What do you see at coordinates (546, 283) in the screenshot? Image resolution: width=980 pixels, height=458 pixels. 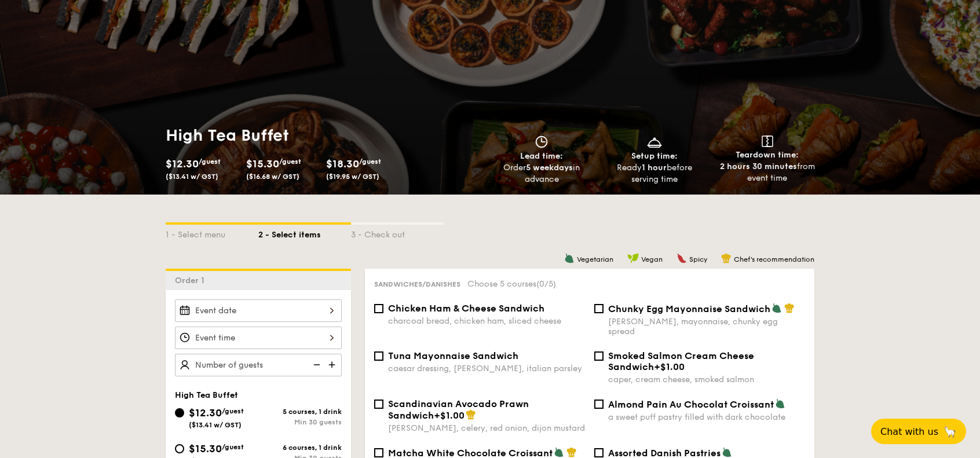 I see `span: (0/5)` at bounding box center [546, 283].